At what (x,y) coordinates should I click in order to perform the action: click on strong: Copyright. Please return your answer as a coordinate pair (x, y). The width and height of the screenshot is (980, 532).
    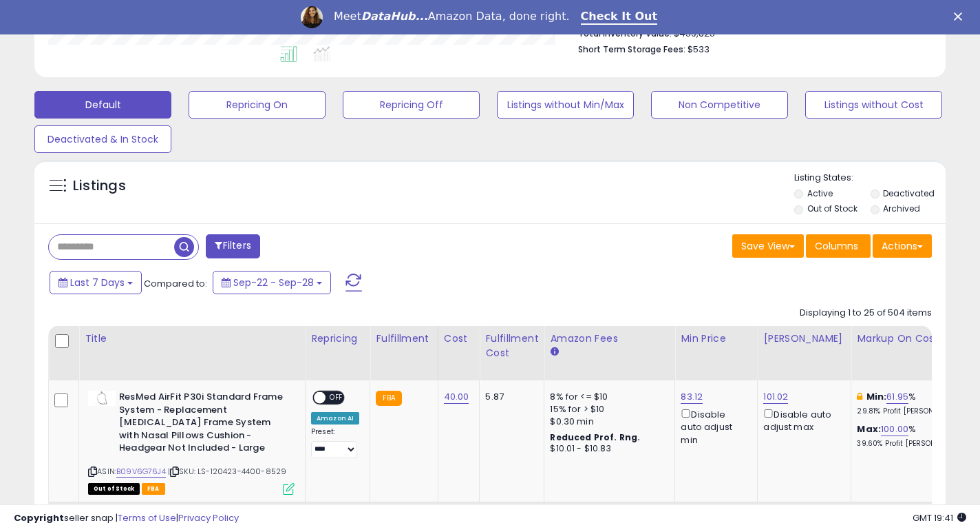
    Looking at the image, I should click on (39, 517).